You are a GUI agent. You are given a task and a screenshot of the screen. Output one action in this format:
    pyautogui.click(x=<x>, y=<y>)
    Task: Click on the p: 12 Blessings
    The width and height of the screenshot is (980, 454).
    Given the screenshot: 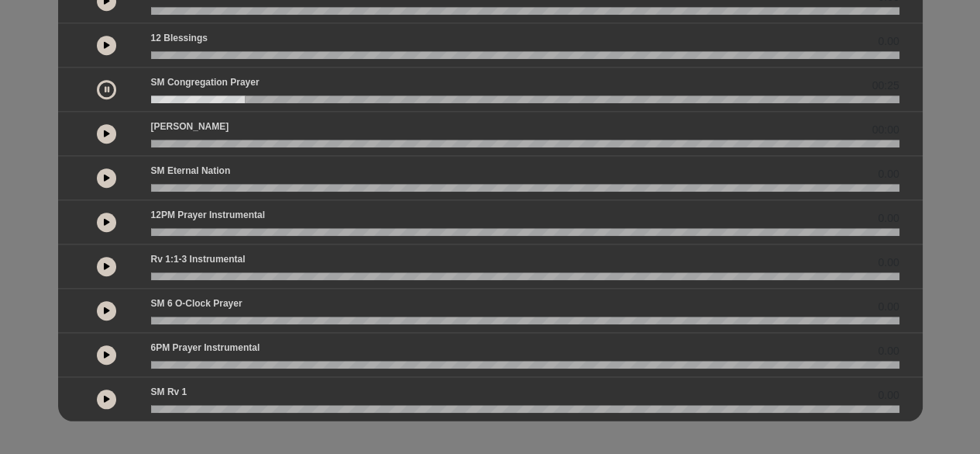 What is the action you would take?
    pyautogui.click(x=179, y=38)
    